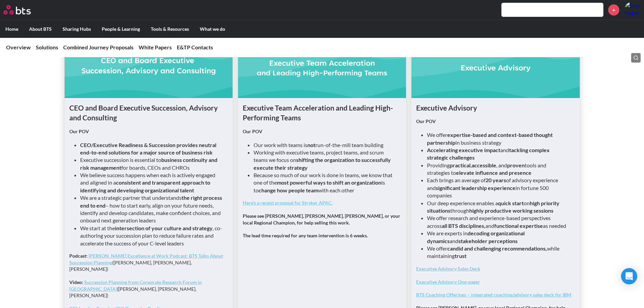  What do you see at coordinates (479, 150) in the screenshot?
I see `strong: executive impact` at bounding box center [479, 150].